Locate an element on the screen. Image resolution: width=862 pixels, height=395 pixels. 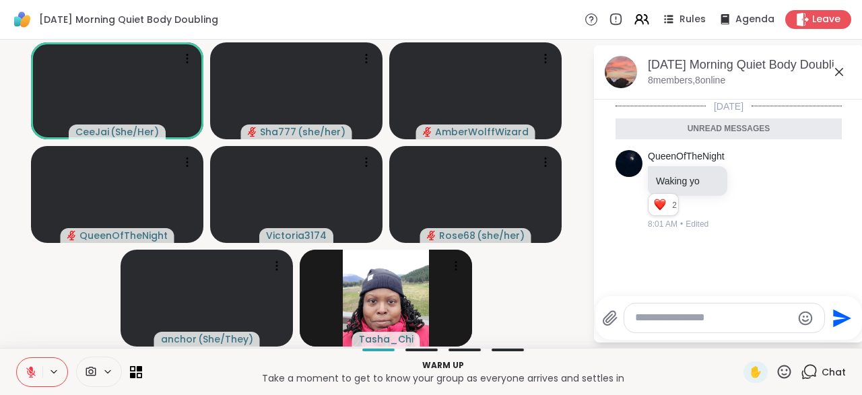
img: ShareWell Logomark is located at coordinates (22, 20).